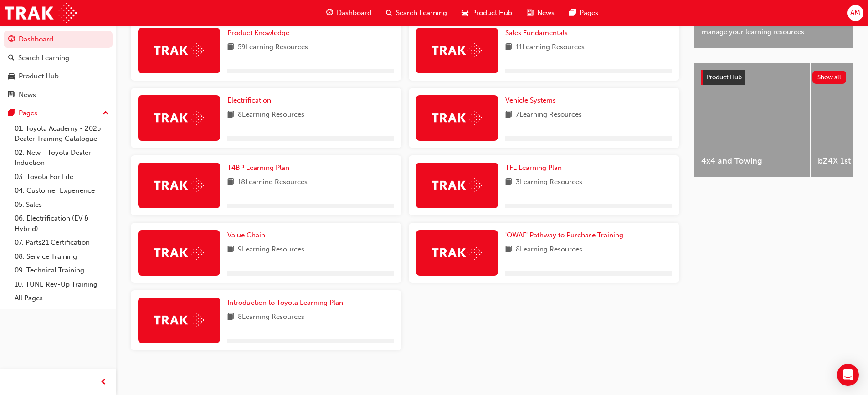 This screenshot has height=395, width=868. I want to click on a: 02. New - Toyota Dealer Induction, so click(61, 158).